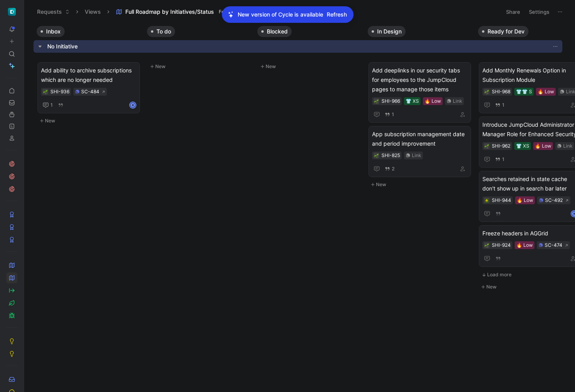  What do you see at coordinates (539, 12) in the screenshot?
I see `button: Settings` at bounding box center [539, 12].